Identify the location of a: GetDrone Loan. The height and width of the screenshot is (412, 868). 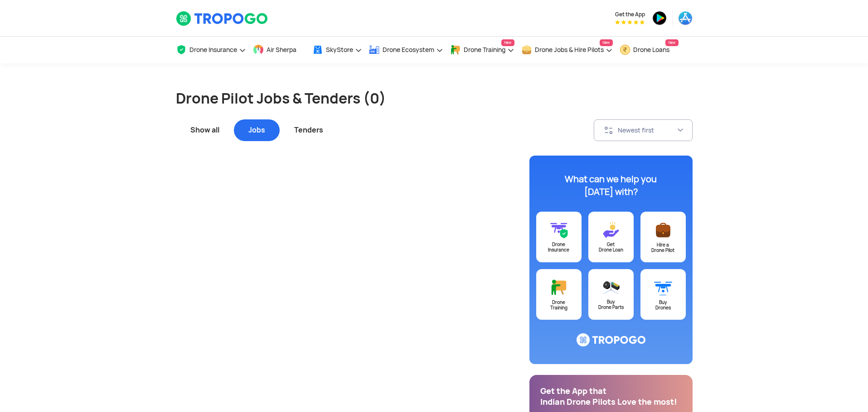
(611, 237).